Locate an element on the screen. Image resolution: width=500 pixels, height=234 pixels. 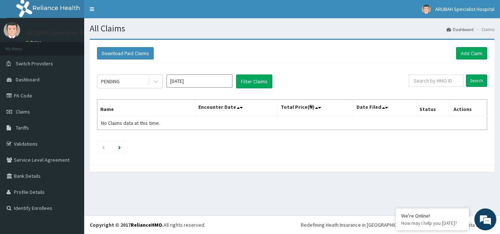
th: Encounter Date is located at coordinates (236, 108).